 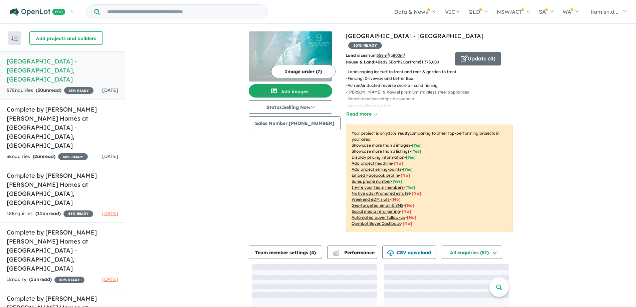 I want to click on u: $ 1,375,000, so click(x=429, y=62).